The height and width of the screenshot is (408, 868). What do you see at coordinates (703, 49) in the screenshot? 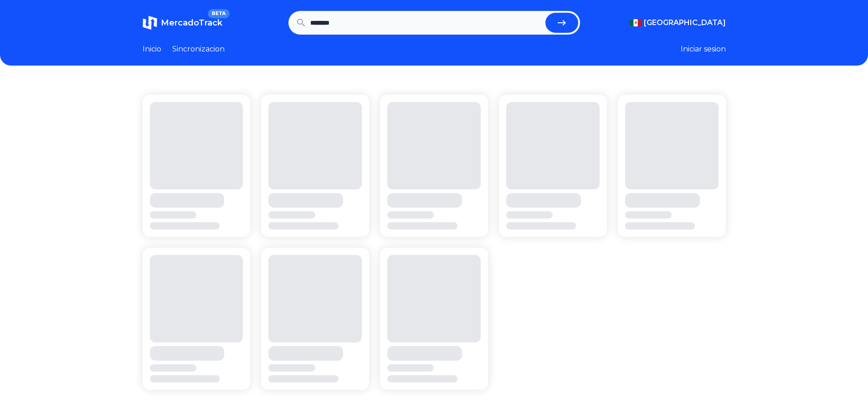
I see `button: Iniciar sesion` at bounding box center [703, 49].